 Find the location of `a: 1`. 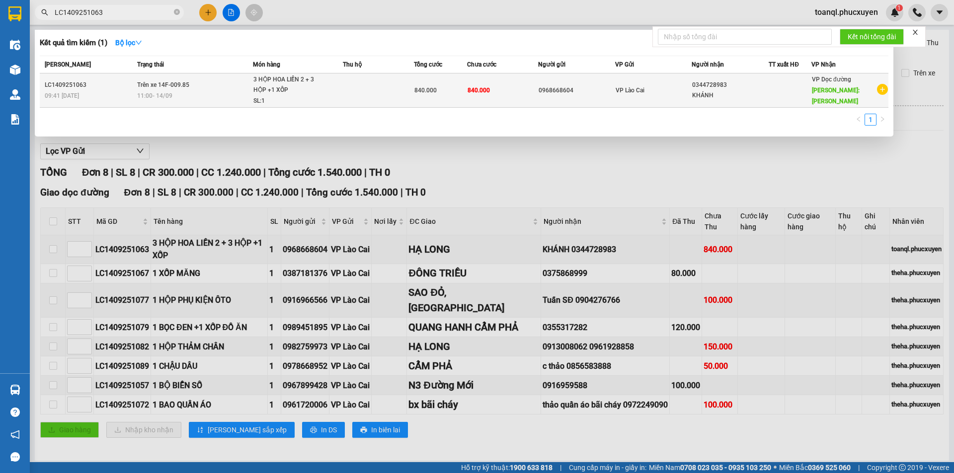

a: 1 is located at coordinates (870, 120).